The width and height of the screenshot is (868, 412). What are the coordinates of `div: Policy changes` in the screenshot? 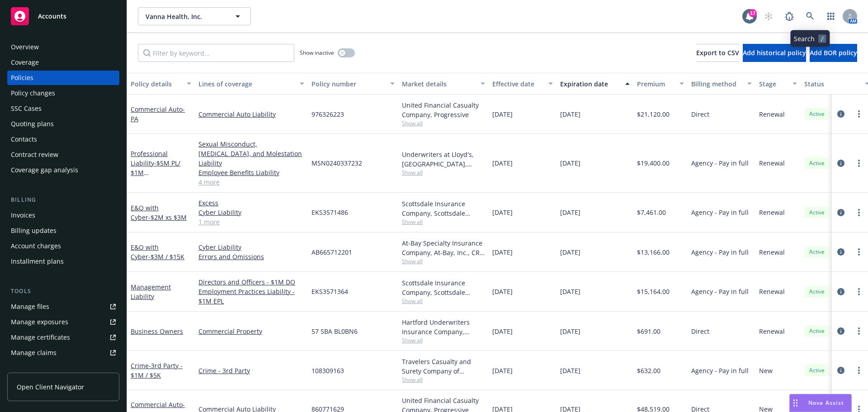 It's located at (33, 93).